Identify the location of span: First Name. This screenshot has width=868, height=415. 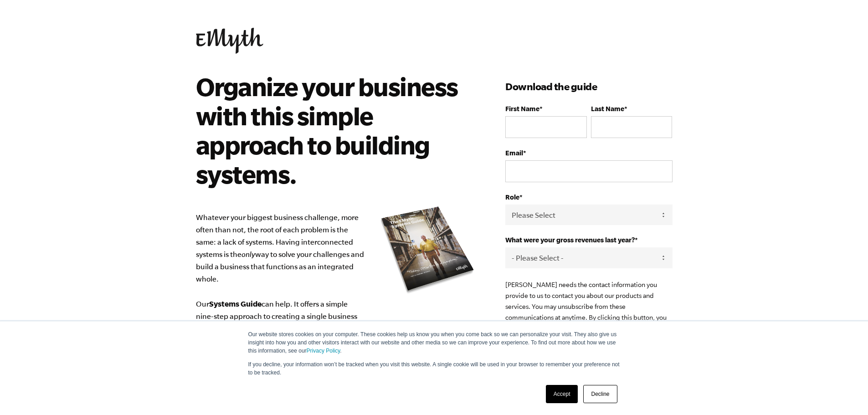
(522, 108).